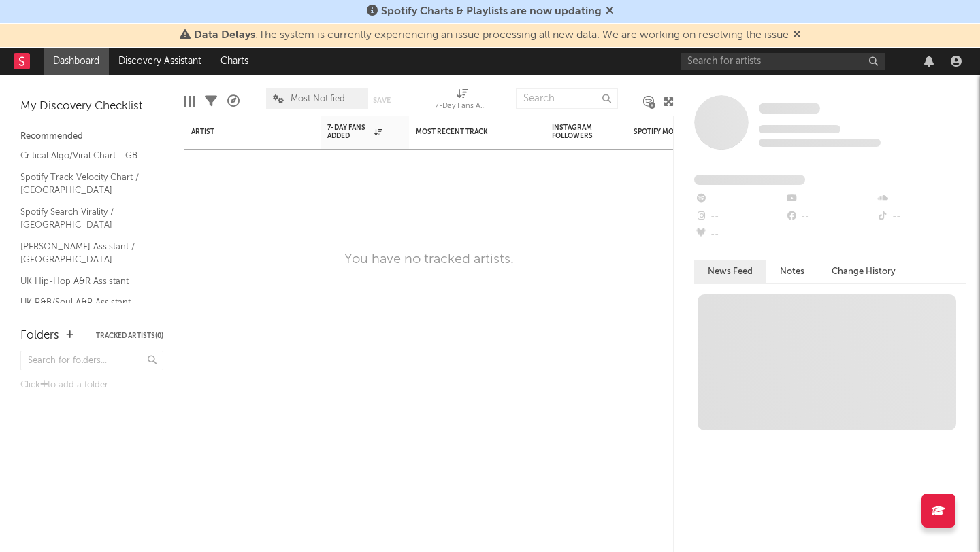 The width and height of the screenshot is (980, 552). I want to click on span: Spotify Charts & Playlists are now updating, so click(492, 12).